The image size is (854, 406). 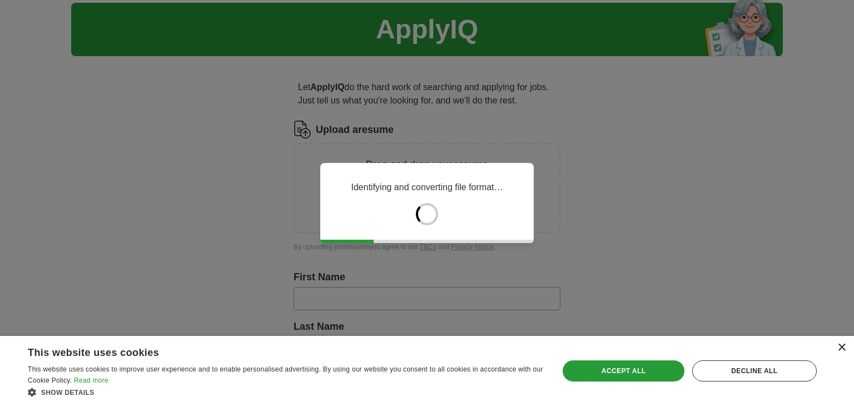 What do you see at coordinates (271, 351) in the screenshot?
I see `div: This website uses cookies` at bounding box center [271, 351].